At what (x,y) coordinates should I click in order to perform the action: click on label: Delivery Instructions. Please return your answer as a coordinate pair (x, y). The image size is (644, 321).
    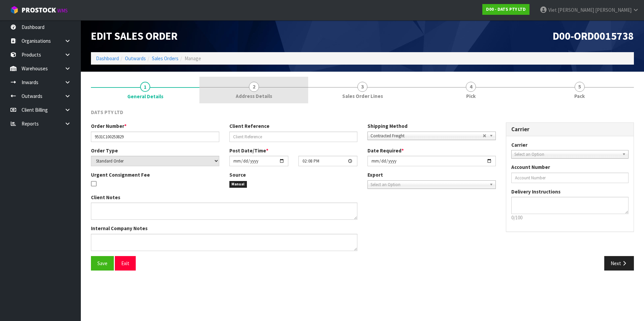
    Looking at the image, I should click on (536, 191).